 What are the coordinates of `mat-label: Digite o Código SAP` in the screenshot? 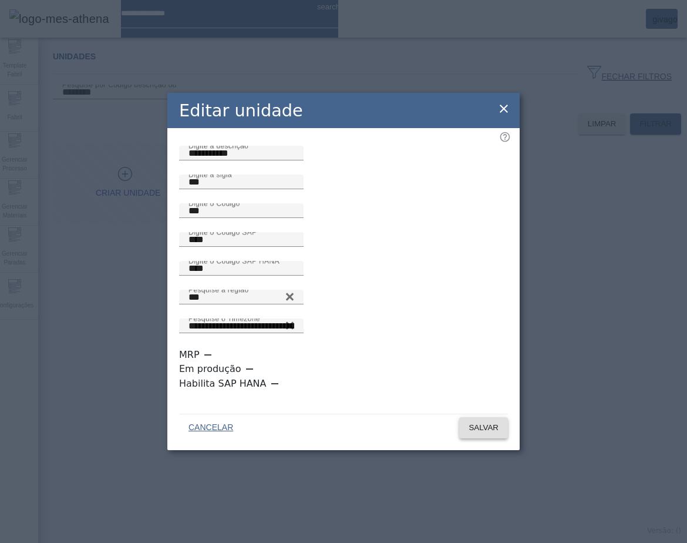 It's located at (223, 232).